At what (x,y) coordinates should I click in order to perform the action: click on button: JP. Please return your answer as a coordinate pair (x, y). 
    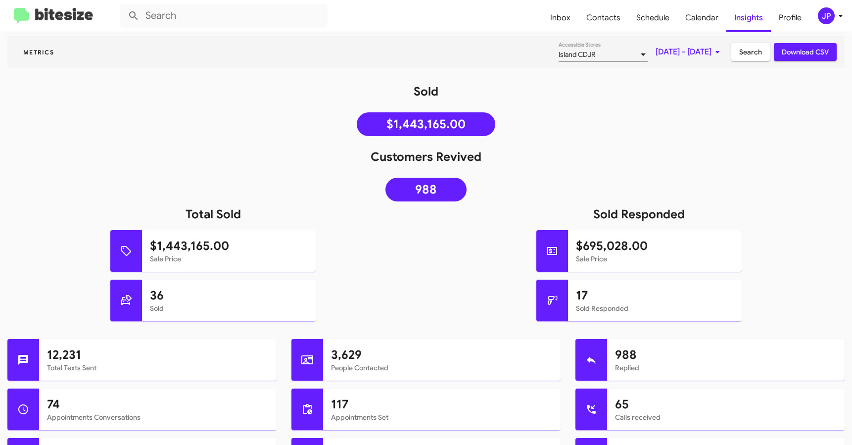
    Looking at the image, I should click on (826, 16).